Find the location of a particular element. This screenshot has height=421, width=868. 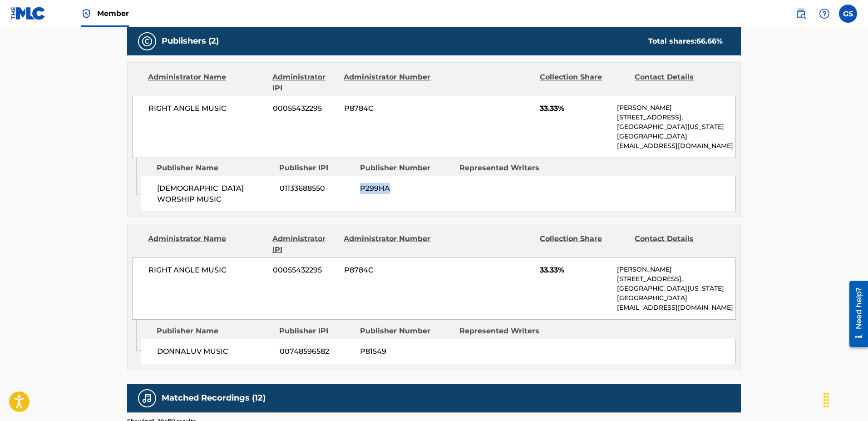

span: Member is located at coordinates (113, 13).